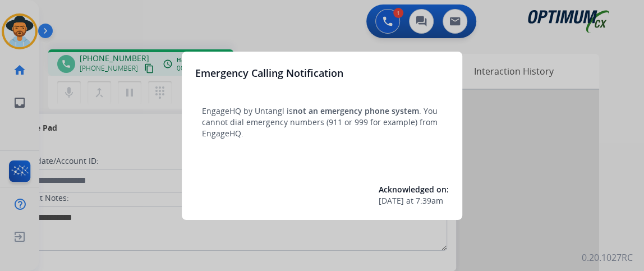 This screenshot has height=271, width=644. What do you see at coordinates (322, 123) in the screenshot?
I see `p: EngageHQ by Untangl is . You cannot dial emergency numbers (911 or 999 for example) from EngageHQ.` at bounding box center [322, 123].